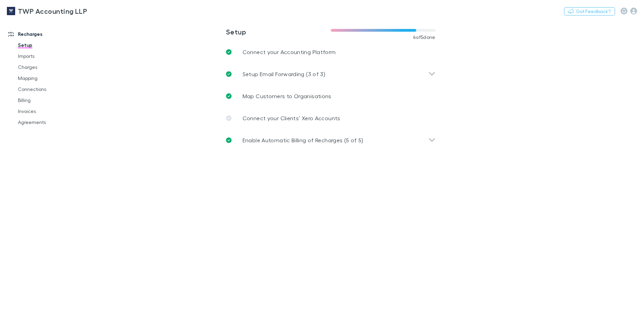  What do you see at coordinates (331, 118) in the screenshot?
I see `a: Connect your Clients’ Xero Accounts` at bounding box center [331, 118].